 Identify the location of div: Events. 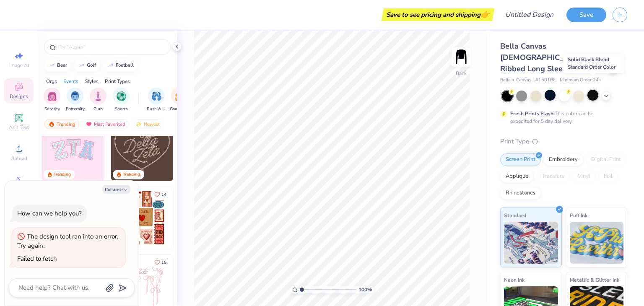
(71, 81).